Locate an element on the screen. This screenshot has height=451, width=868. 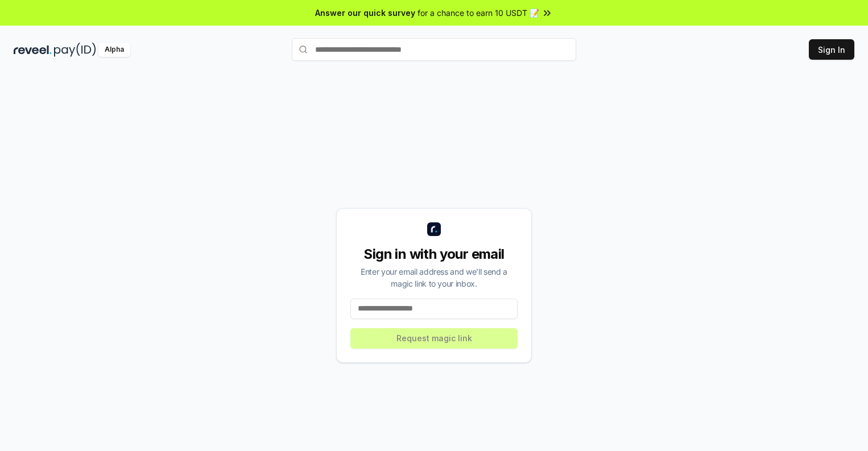
button: Sign In is located at coordinates (831, 49).